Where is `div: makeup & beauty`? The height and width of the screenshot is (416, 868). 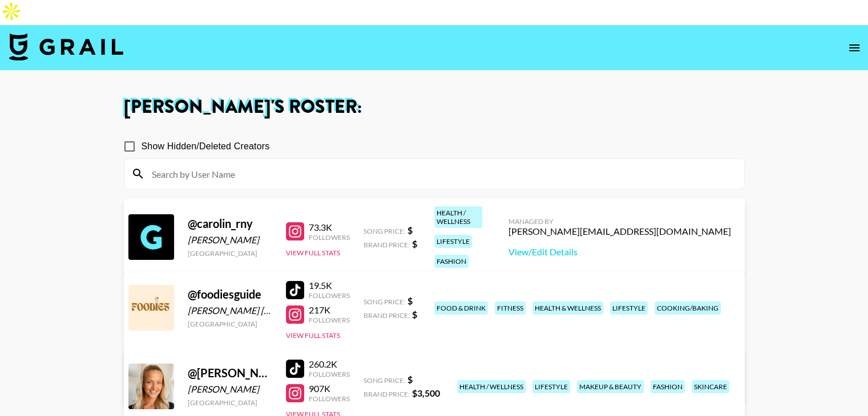
div: makeup & beauty is located at coordinates (610, 387).